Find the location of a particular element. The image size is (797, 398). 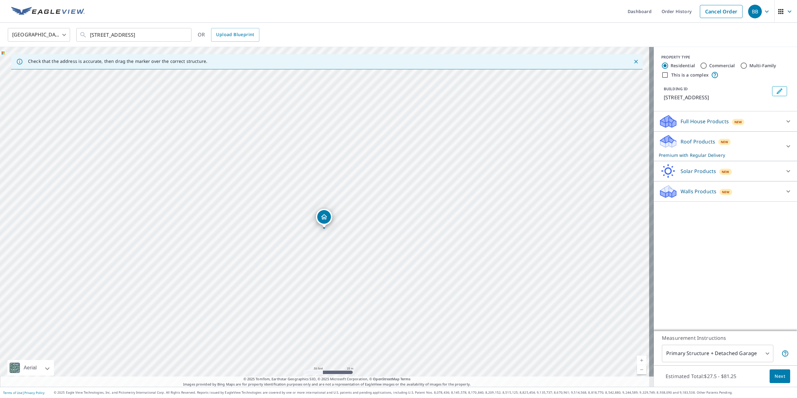

label: This is a complex is located at coordinates (690, 75).